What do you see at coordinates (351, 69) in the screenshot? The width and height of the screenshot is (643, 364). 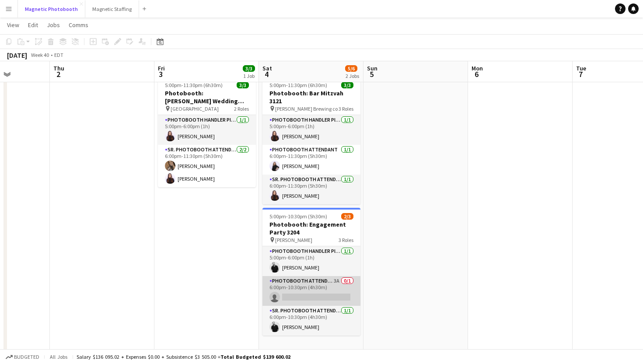 I see `span: 5/6` at bounding box center [351, 69].